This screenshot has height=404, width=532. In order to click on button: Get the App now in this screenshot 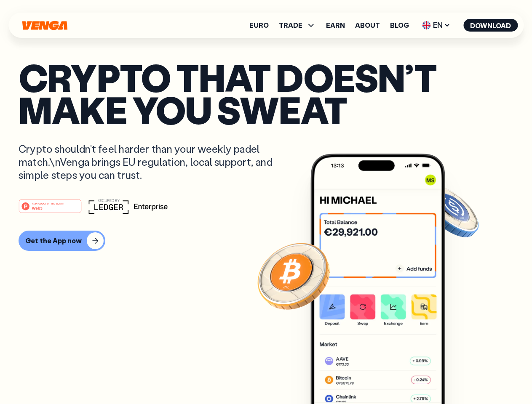, I will do `click(62, 241)`.